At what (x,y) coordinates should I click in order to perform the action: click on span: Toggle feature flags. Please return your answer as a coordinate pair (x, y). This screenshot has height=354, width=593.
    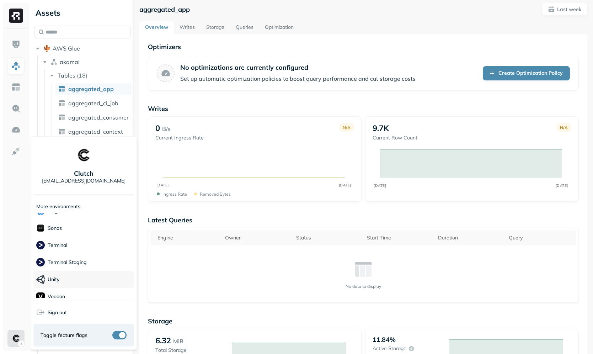
    Looking at the image, I should click on (64, 335).